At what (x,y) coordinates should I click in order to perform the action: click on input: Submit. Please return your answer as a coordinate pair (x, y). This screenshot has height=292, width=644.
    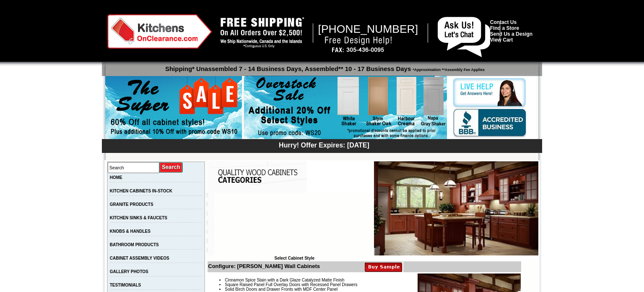
    Looking at the image, I should click on (171, 167).